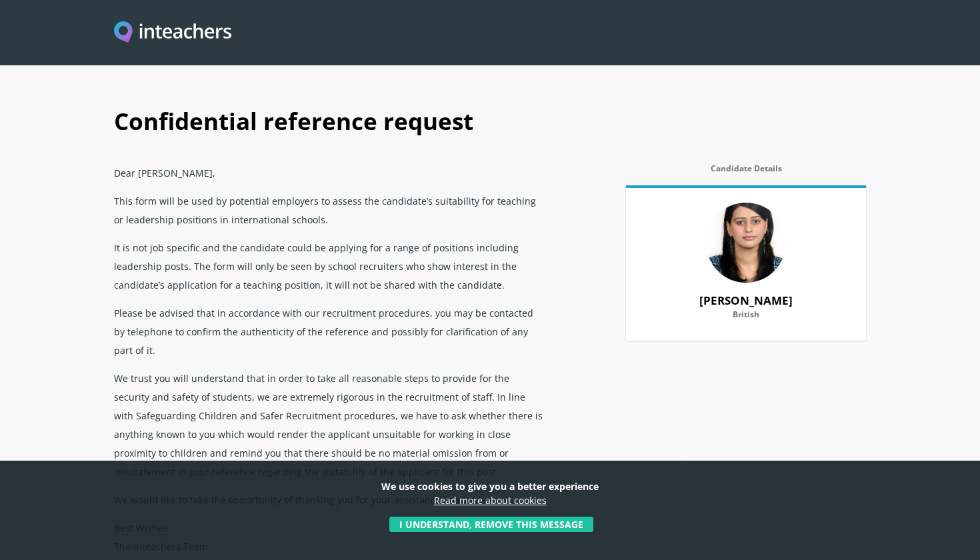  I want to click on label: British, so click(746, 319).